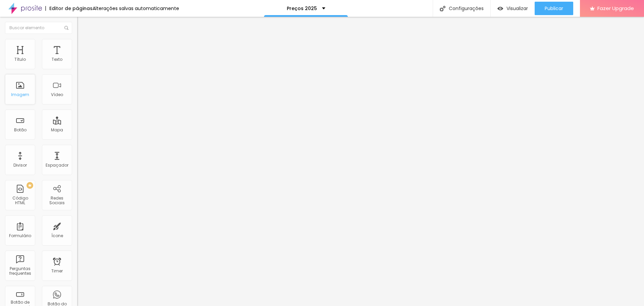 The width and height of the screenshot is (644, 306). Describe the element at coordinates (38, 28) in the screenshot. I see `input: Buscar elemento` at that location.